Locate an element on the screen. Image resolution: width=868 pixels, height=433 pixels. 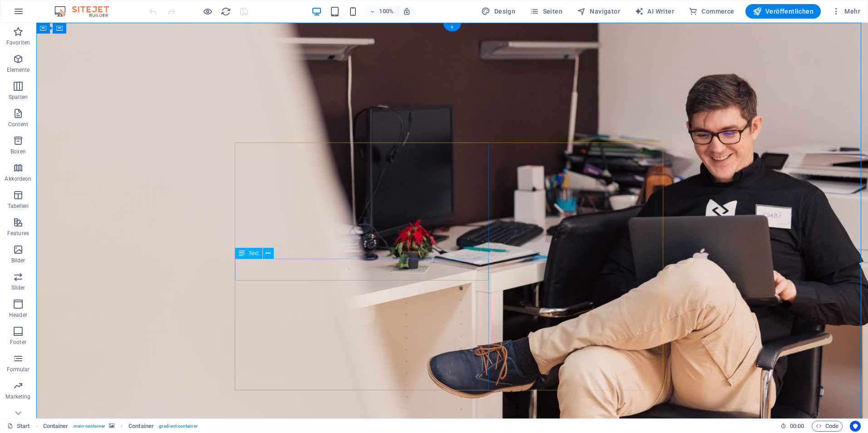
p: Bilder is located at coordinates (18, 260).